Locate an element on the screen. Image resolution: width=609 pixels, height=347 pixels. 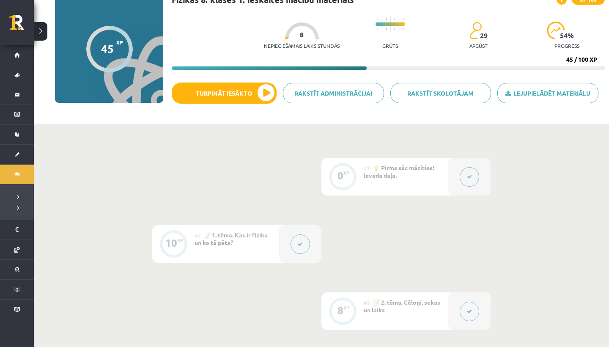
img: icon-progress-161ccf0a02000e728c5f80fcf4c31c7af3da0e1684b2b1d7c360e028c24a22f1.svg is located at coordinates (556, 30).